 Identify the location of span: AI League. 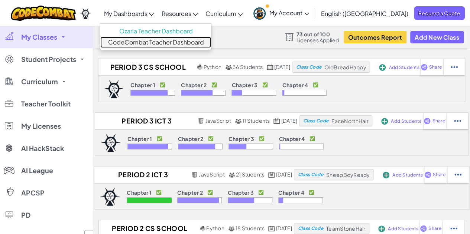
(37, 171).